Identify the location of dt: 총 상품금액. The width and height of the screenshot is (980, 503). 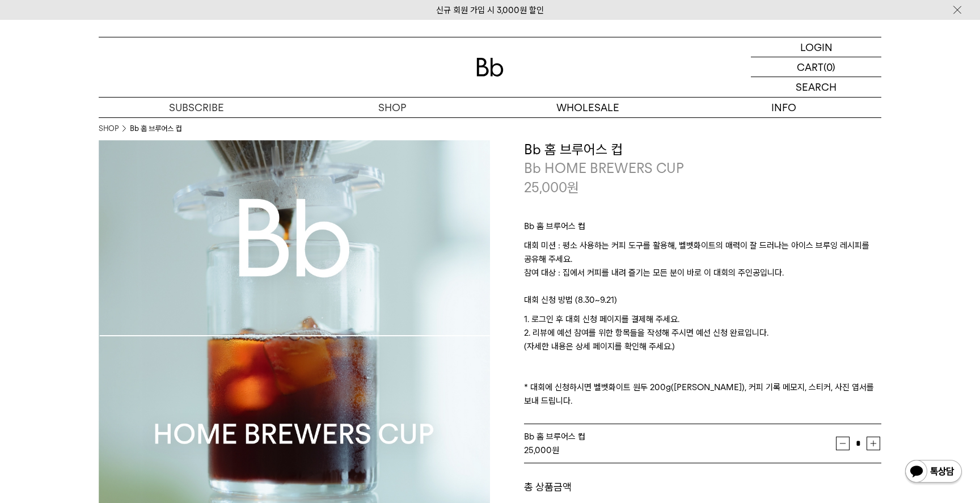
(613, 487).